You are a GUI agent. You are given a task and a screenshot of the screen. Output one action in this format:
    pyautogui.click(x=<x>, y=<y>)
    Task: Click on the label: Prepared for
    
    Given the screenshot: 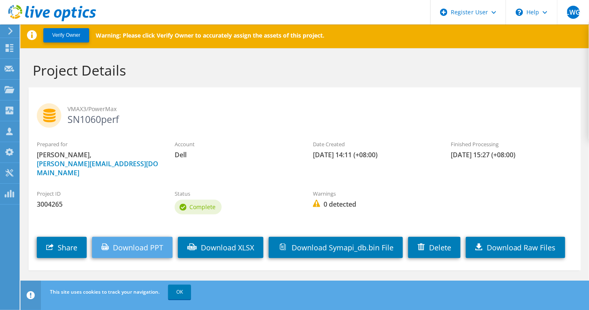 What is the action you would take?
    pyautogui.click(x=97, y=144)
    